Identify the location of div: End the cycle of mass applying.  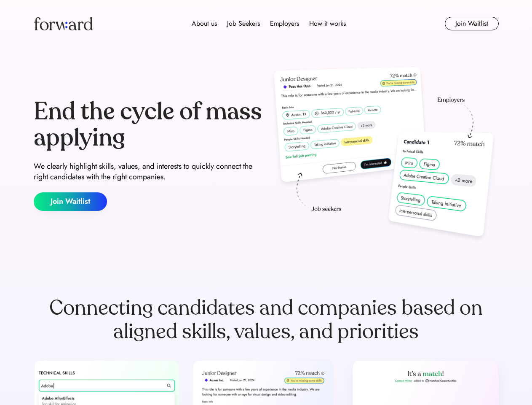
(149, 125).